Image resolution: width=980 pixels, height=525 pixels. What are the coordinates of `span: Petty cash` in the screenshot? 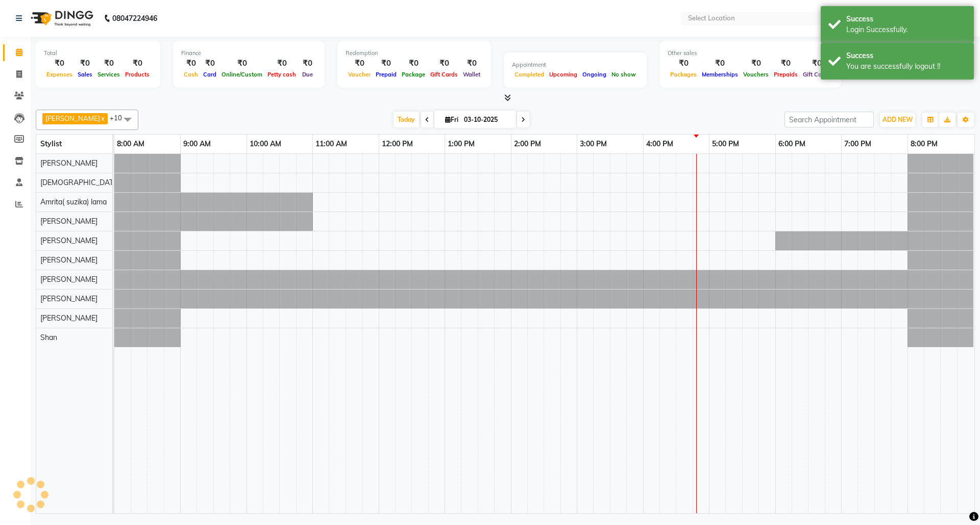 It's located at (282, 75).